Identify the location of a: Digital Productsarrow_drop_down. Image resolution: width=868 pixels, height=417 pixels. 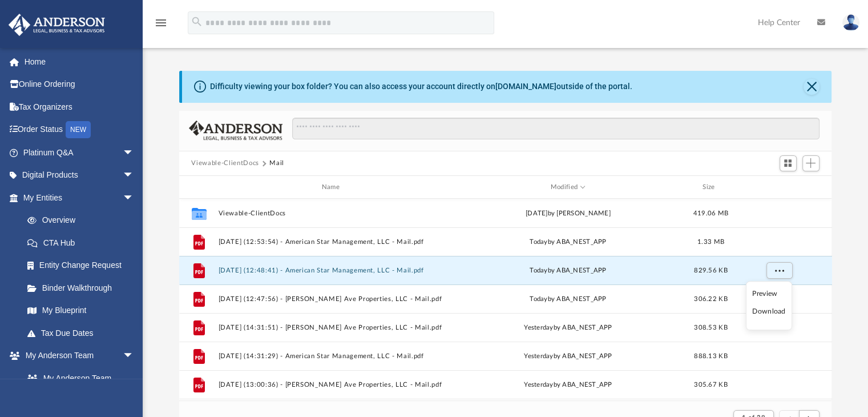
(79, 175).